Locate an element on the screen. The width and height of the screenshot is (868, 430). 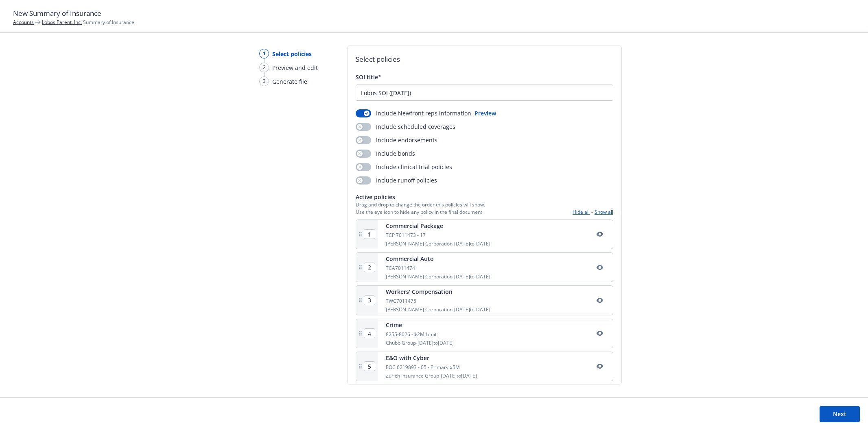
div: EOC 6219893 - 05 - Primary $5M is located at coordinates (431, 368).